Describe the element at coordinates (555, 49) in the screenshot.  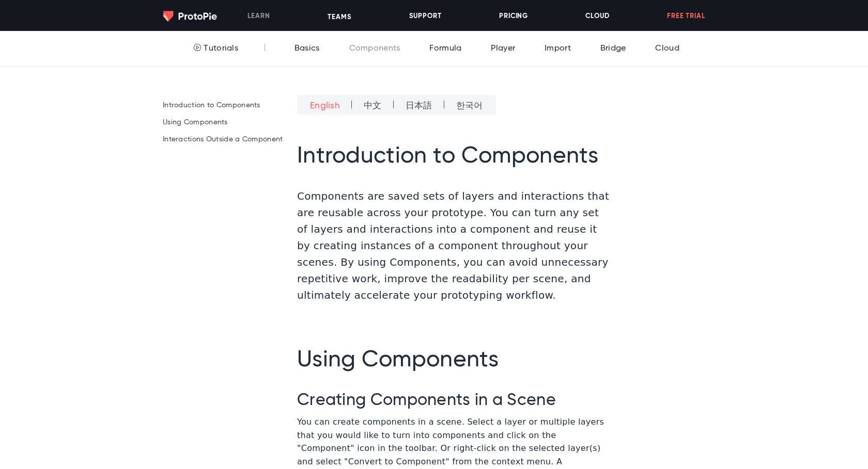
I see `a: Import` at that location.